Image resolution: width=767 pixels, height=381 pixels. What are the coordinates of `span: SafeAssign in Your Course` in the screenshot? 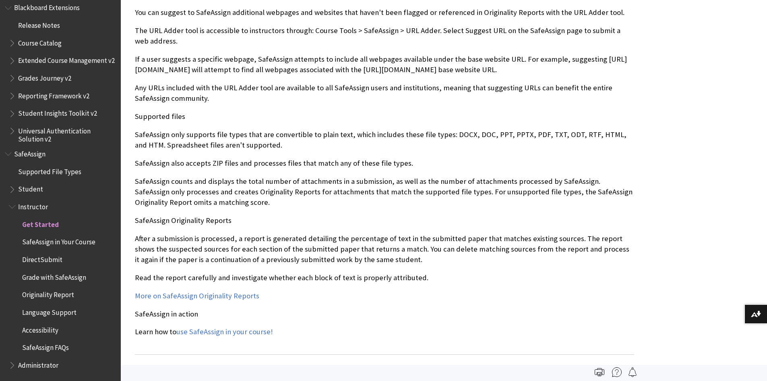 It's located at (59, 240).